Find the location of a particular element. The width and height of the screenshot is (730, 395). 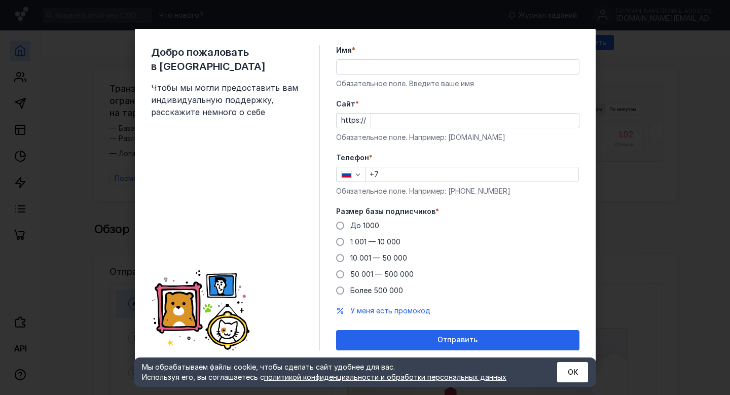

span: Cайт is located at coordinates (346, 104).